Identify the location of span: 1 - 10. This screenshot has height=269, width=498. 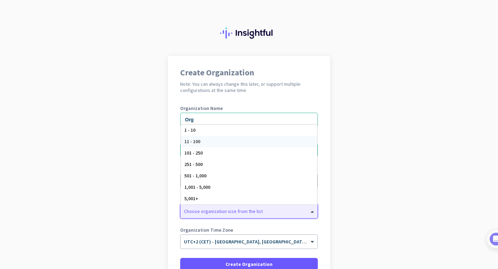
(190, 130).